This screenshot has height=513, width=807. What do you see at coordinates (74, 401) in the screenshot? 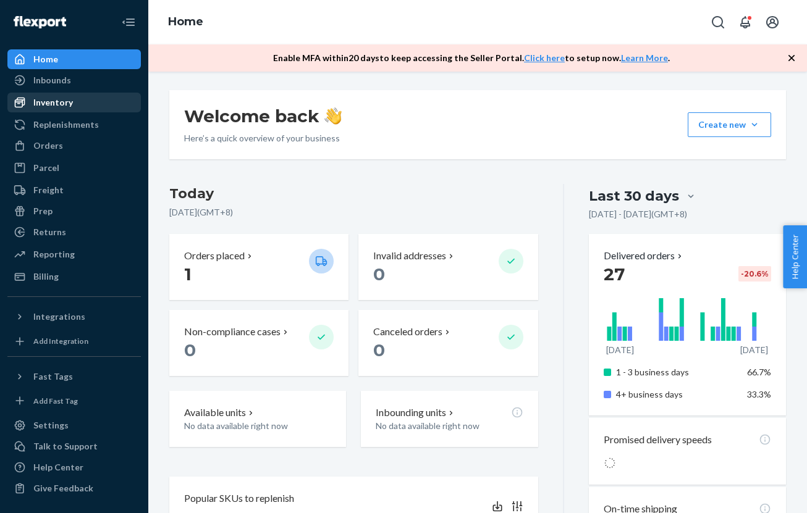
I see `a: Add Fast Tag` at bounding box center [74, 401].